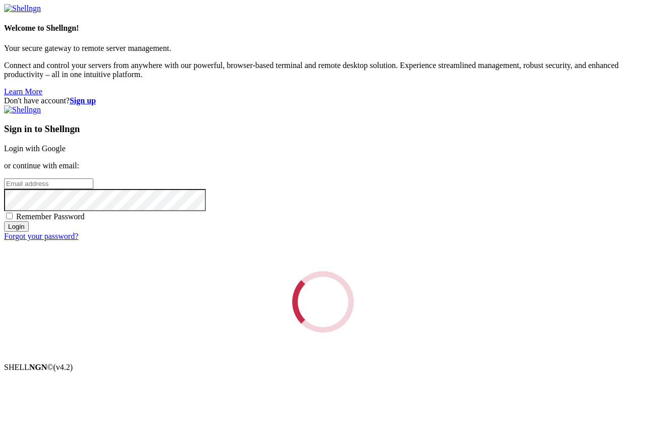 This screenshot has width=646, height=440. I want to click on span: SHELL ©, so click(38, 367).